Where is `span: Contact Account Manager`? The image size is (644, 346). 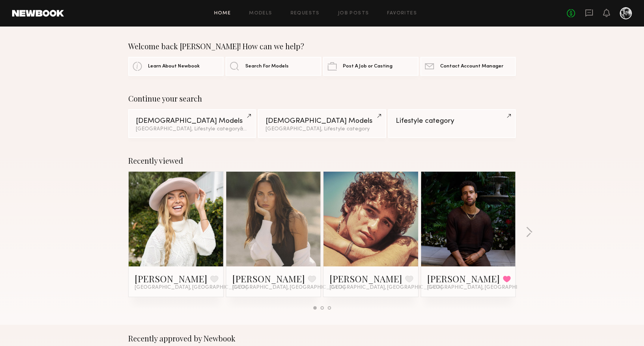 span: Contact Account Manager is located at coordinates (472, 66).